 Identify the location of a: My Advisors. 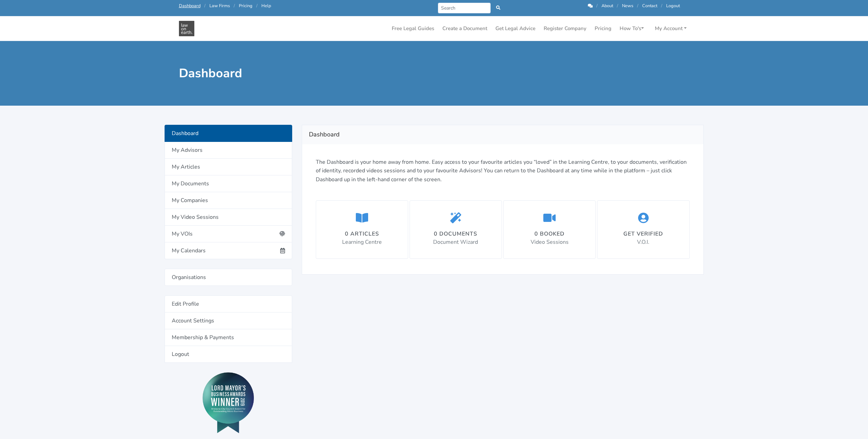
(228, 150).